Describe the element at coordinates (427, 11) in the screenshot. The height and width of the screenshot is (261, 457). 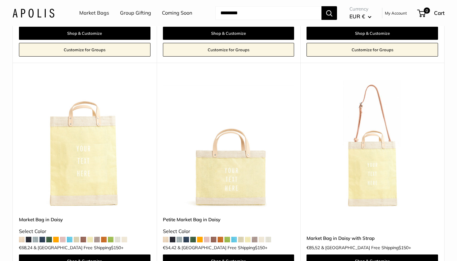
I see `span: 0` at that location.